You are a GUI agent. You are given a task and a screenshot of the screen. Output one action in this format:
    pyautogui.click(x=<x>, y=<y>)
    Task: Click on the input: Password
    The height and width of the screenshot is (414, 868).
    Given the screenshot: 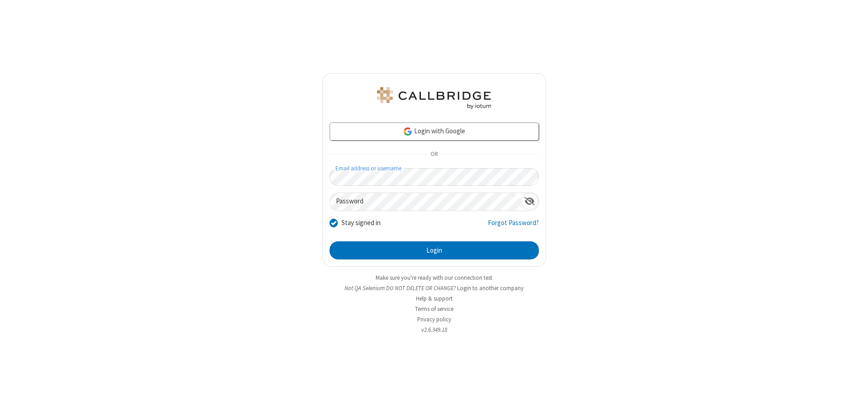 What is the action you would take?
    pyautogui.click(x=425, y=202)
    